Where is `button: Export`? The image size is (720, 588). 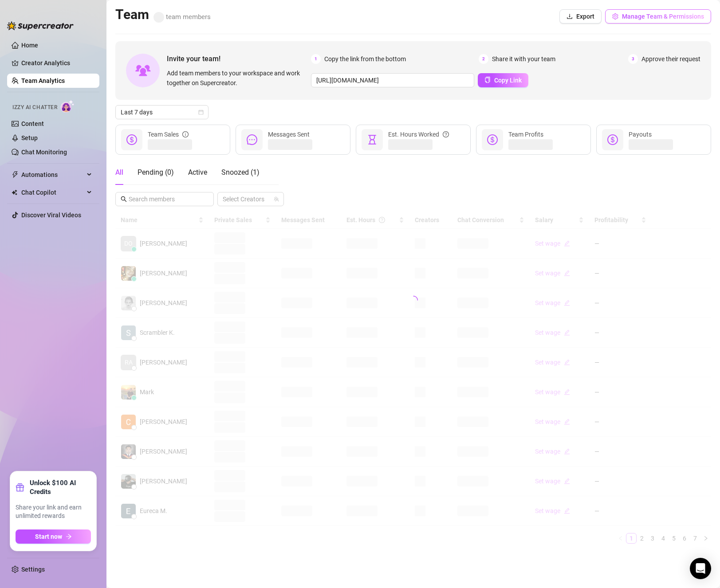 button: Export is located at coordinates (580, 17).